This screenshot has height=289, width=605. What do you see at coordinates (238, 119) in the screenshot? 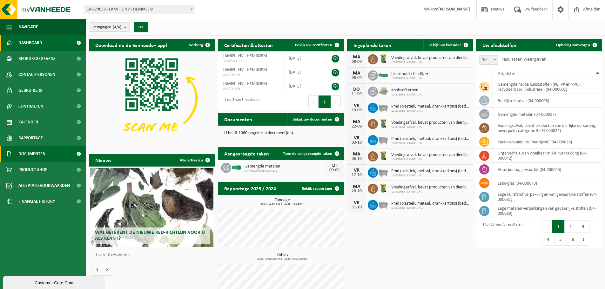
I see `h2: Documenten` at bounding box center [238, 119].